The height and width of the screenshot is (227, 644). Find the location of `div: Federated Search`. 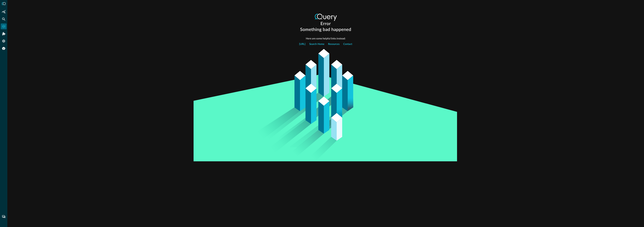

div: Federated Search is located at coordinates (4, 19).